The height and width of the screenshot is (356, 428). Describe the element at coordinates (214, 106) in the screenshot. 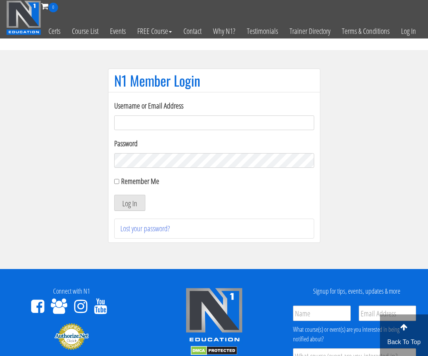

I see `label: Username or Email Address` at that location.